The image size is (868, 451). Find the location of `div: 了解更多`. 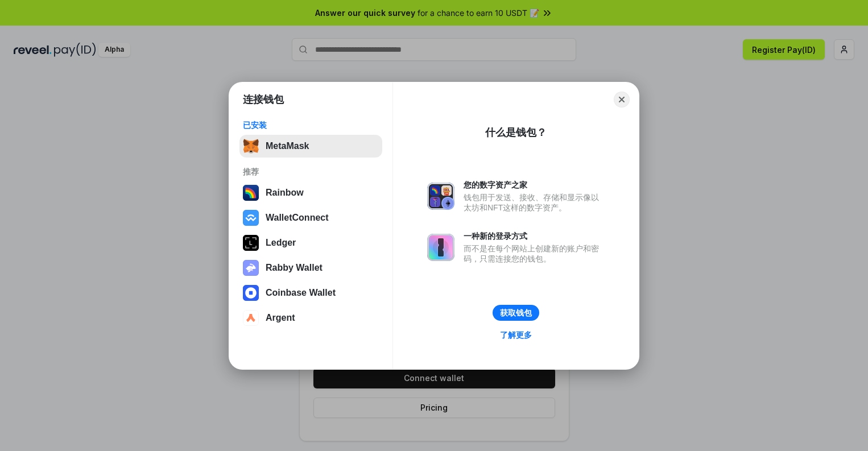

div: 了解更多 is located at coordinates (516, 334).